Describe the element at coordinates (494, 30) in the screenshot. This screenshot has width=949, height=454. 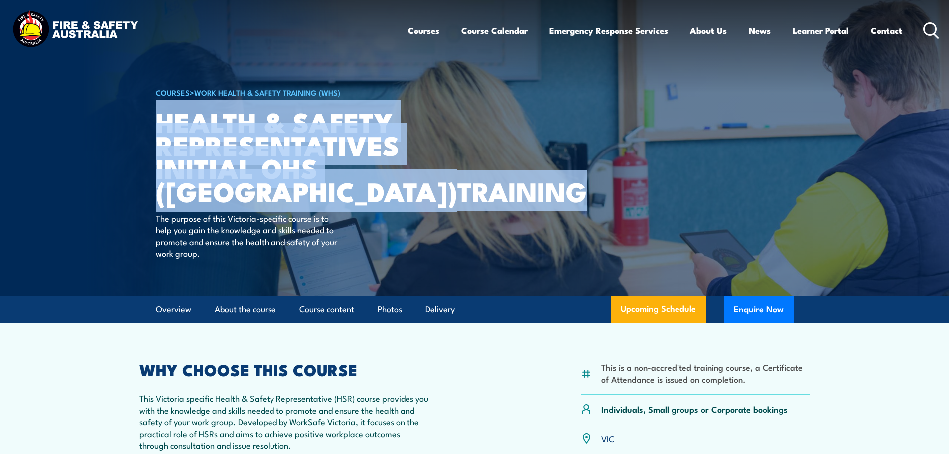
I see `a: Course Calendar` at that location.